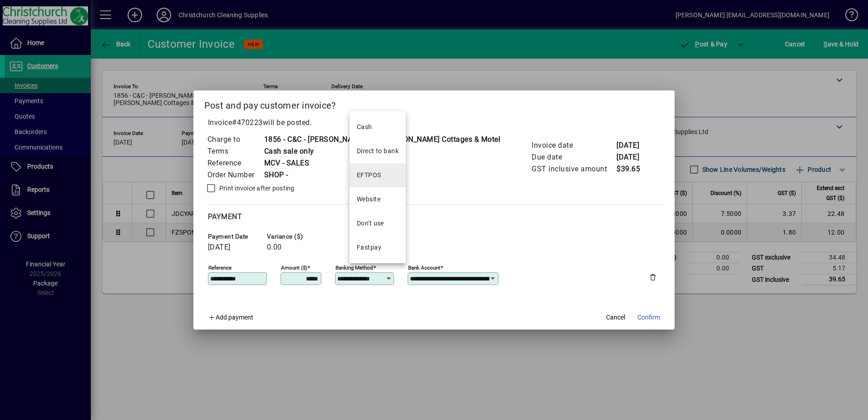 The height and width of the screenshot is (420, 868). I want to click on td: Charge to, so click(235, 139).